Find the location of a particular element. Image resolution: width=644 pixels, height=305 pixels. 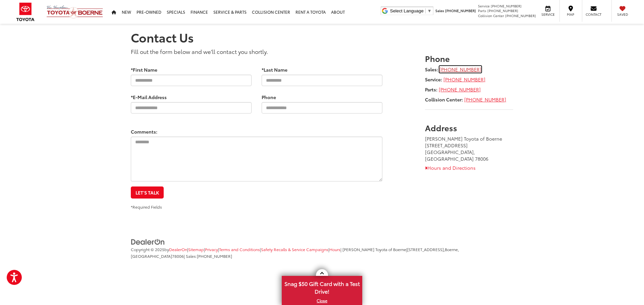

h3: Phone is located at coordinates (469, 58).